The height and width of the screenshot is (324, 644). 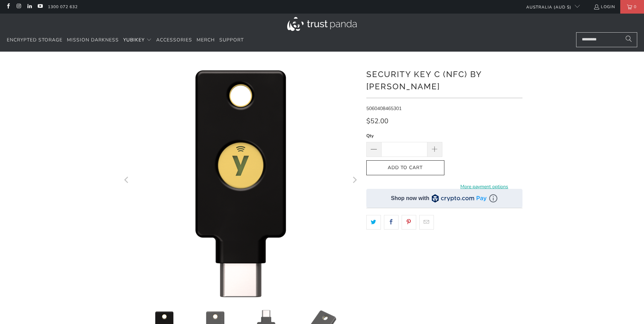 I want to click on a: Mission Darkness, so click(x=93, y=40).